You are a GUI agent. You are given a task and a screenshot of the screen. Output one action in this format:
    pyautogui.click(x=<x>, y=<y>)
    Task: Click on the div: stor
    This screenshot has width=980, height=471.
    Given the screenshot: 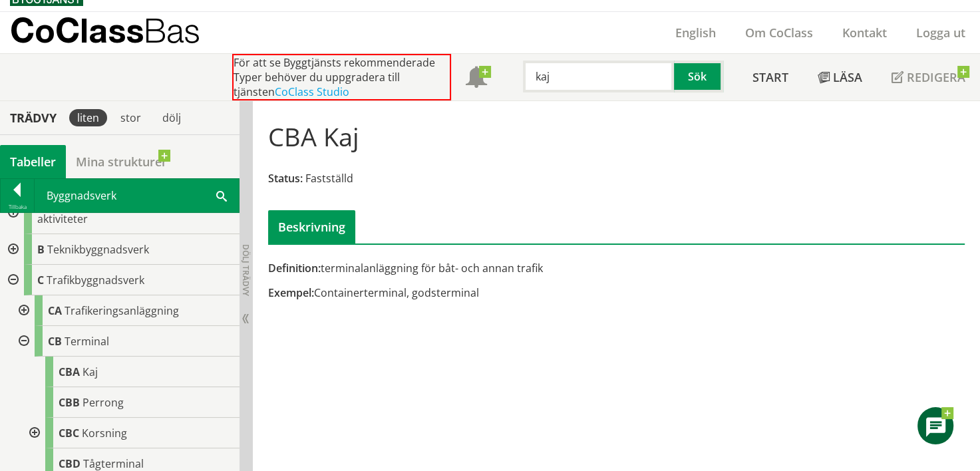 What is the action you would take?
    pyautogui.click(x=130, y=118)
    